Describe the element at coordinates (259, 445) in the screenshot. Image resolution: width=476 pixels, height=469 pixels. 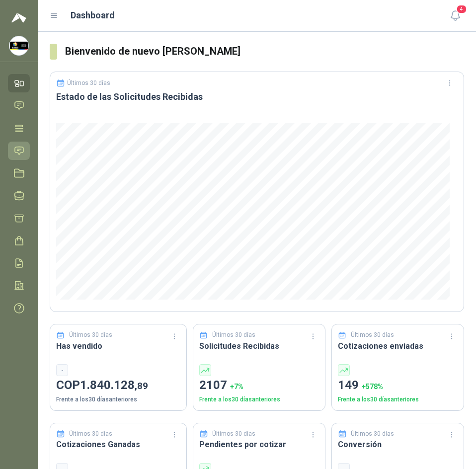
I see `h3: Pendientes por cotizar` at that location.